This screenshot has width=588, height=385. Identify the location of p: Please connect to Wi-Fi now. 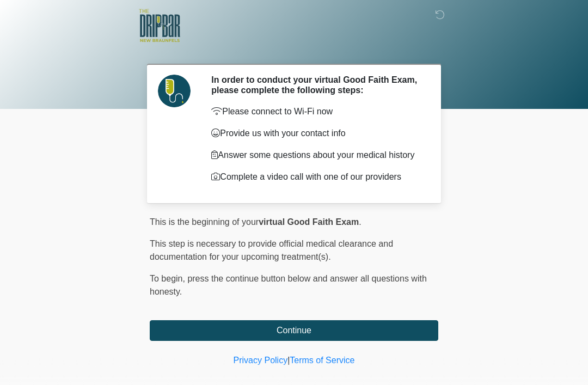
(316, 112).